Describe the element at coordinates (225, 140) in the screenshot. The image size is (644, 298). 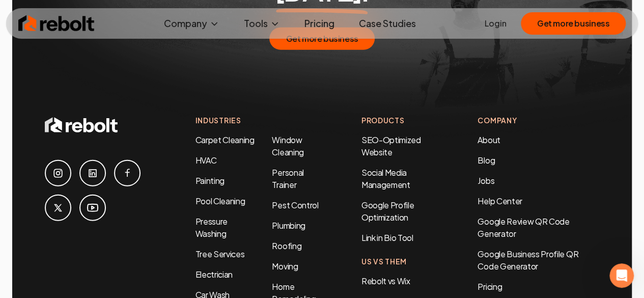
I see `a: Carpet Cleaning` at that location.